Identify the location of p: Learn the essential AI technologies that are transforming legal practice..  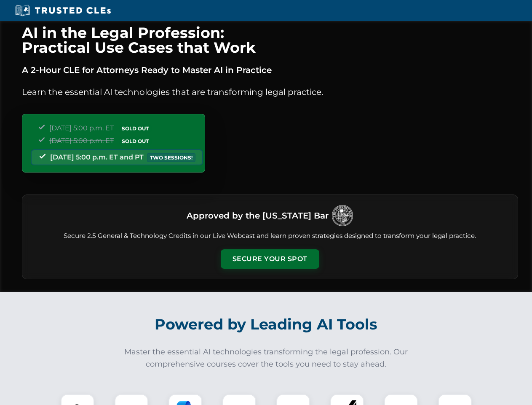
(270, 92).